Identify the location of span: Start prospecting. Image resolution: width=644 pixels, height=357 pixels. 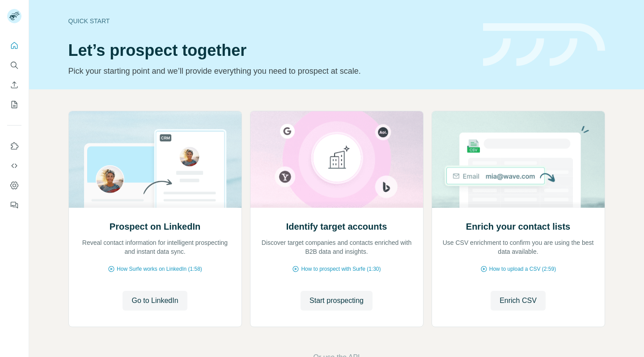
(336, 301).